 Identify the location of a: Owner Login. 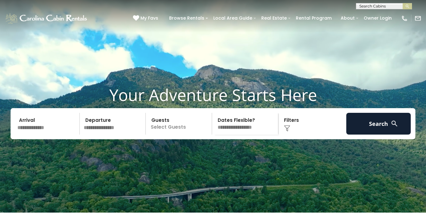
(377, 18).